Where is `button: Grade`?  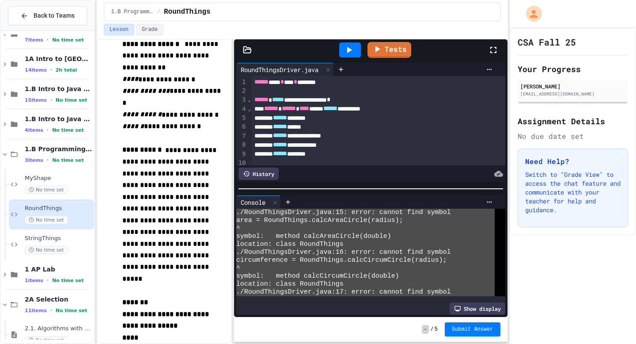
button: Grade is located at coordinates (150, 30).